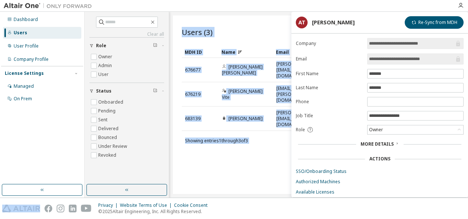 This screenshot has width=468, height=219. Describe the element at coordinates (193, 205) in the screenshot. I see `div: Cookie Consent` at that location.